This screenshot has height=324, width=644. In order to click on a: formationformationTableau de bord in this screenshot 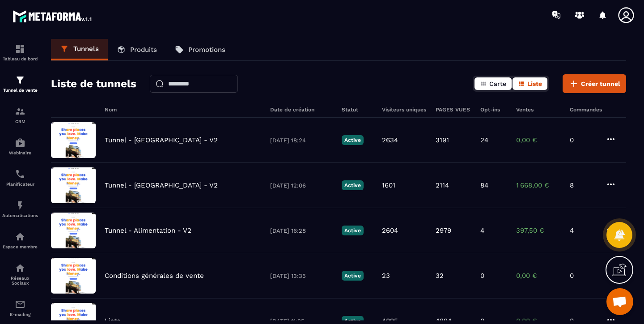, I will do `click(20, 52)`.